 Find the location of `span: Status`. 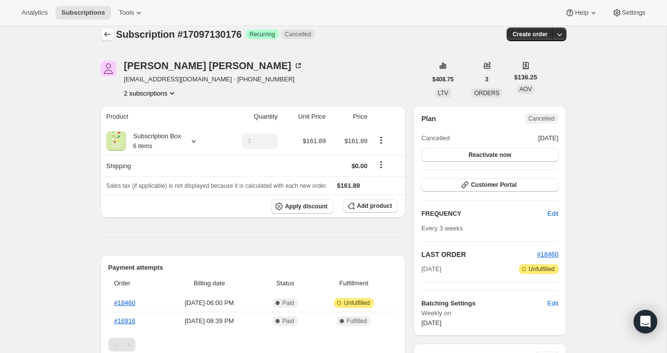

span: Status is located at coordinates (285, 283).